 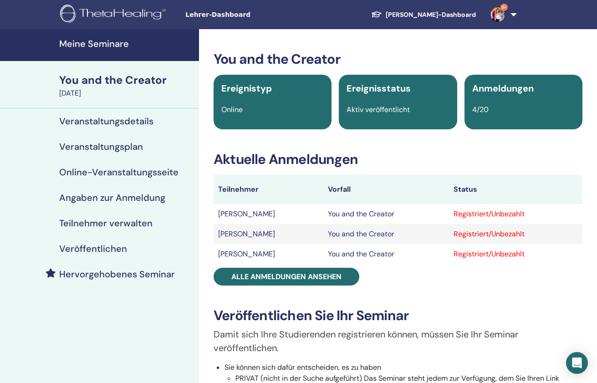 What do you see at coordinates (126, 44) in the screenshot?
I see `h4: Meine Seminare` at bounding box center [126, 44].